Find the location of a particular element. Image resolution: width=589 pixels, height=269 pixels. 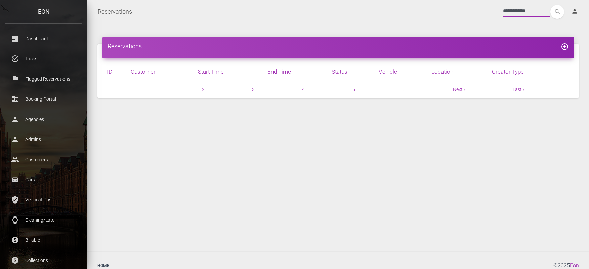

a: watch Cleaning/Late is located at coordinates (44, 220).